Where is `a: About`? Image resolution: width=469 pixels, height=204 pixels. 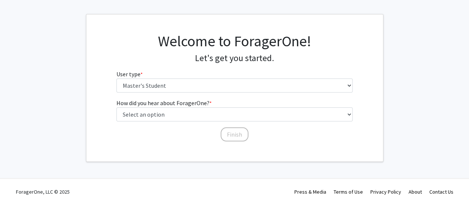
a: About is located at coordinates (415, 192).